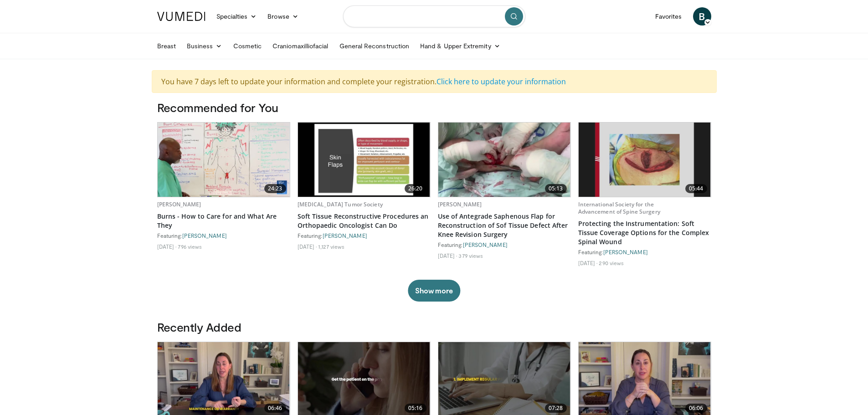 Image resolution: width=868 pixels, height=415 pixels. Describe the element at coordinates (645, 159) in the screenshot. I see `a: 05:44` at that location.